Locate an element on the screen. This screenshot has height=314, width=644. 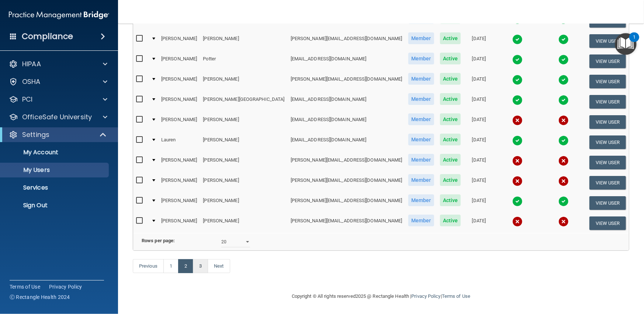
p: Services is located at coordinates (55, 188).